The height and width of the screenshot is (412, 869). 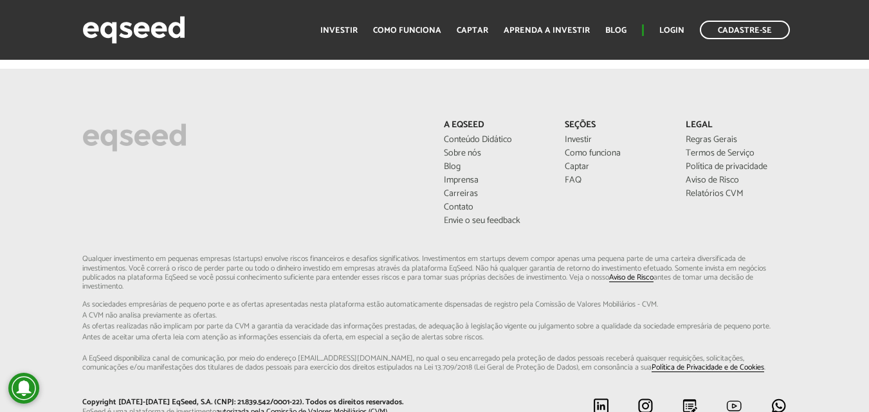 What do you see at coordinates (745, 30) in the screenshot?
I see `a: Cadastre-se` at bounding box center [745, 30].